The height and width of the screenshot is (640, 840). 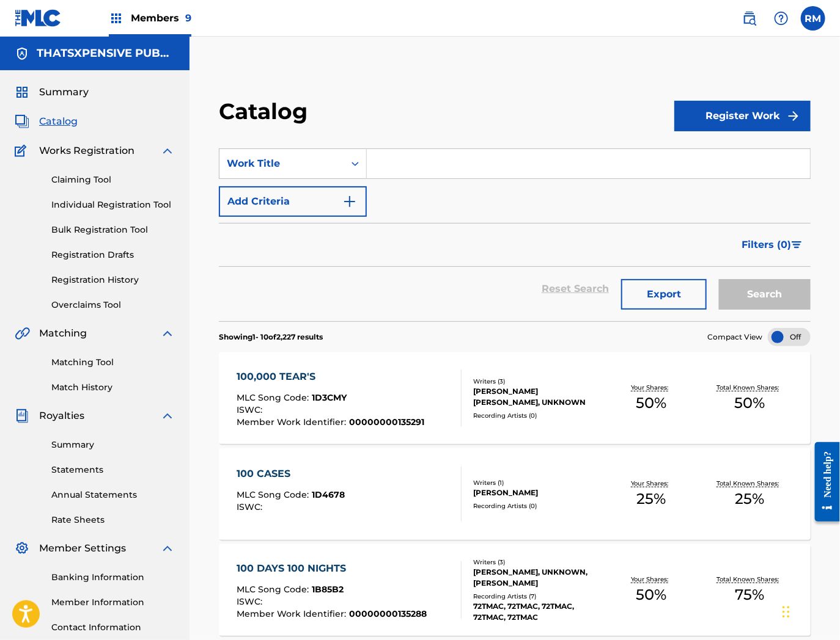 What do you see at coordinates (537, 597) in the screenshot?
I see `div: Recording Artists ( 7 )` at bounding box center [537, 597].